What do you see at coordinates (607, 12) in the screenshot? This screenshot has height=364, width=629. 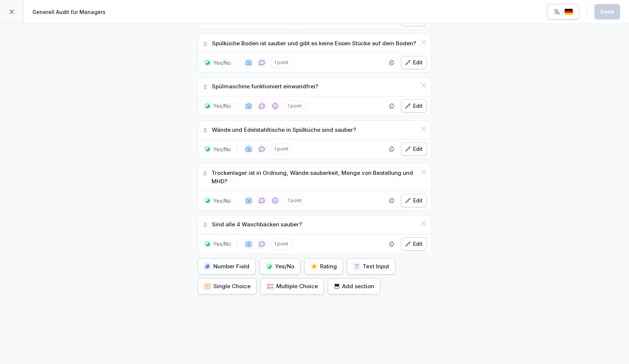 I see `button: Save` at bounding box center [607, 12].